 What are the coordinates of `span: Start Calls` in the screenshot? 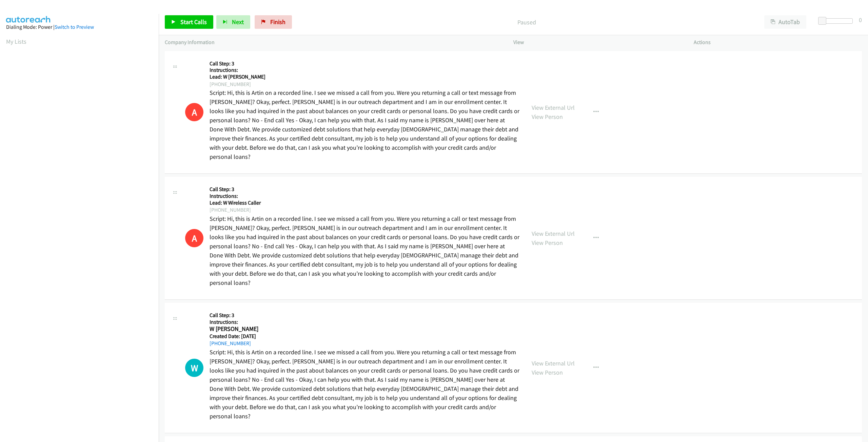 It's located at (194, 22).